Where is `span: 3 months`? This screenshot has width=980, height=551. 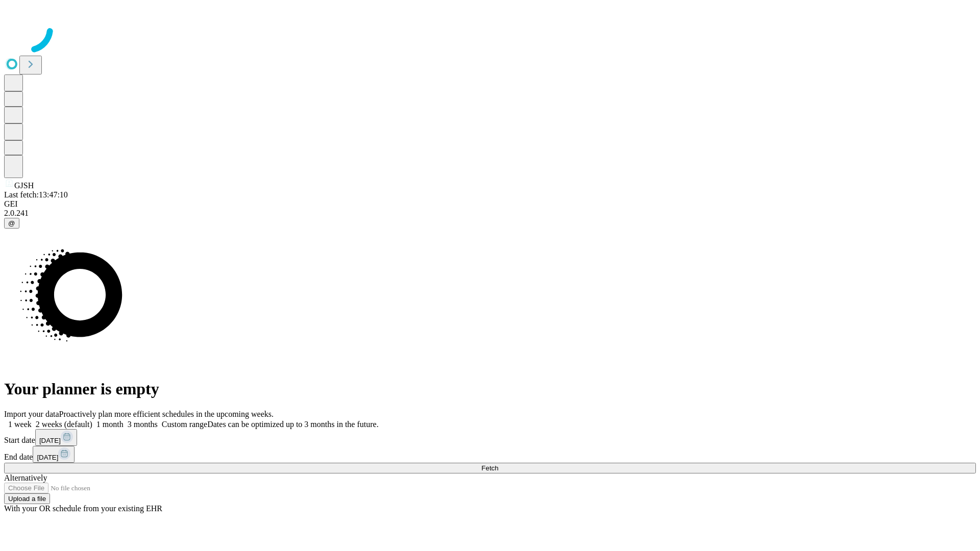
span: 3 months is located at coordinates (142, 424).